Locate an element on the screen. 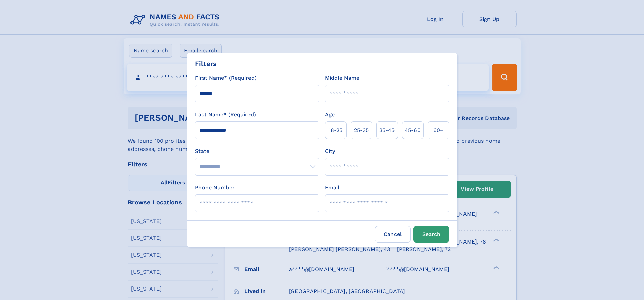 This screenshot has width=644, height=300. label: State is located at coordinates (257, 151).